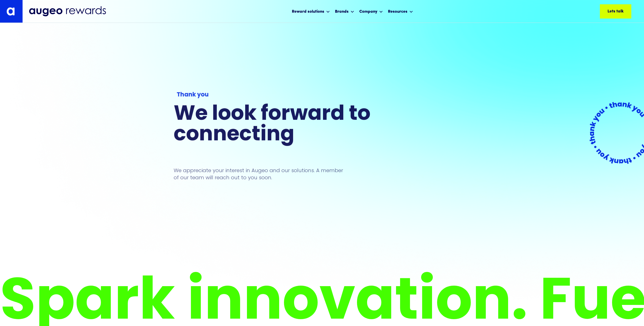 Image resolution: width=644 pixels, height=326 pixels. Describe the element at coordinates (283, 125) in the screenshot. I see `h1: We look forward to connecting` at that location.